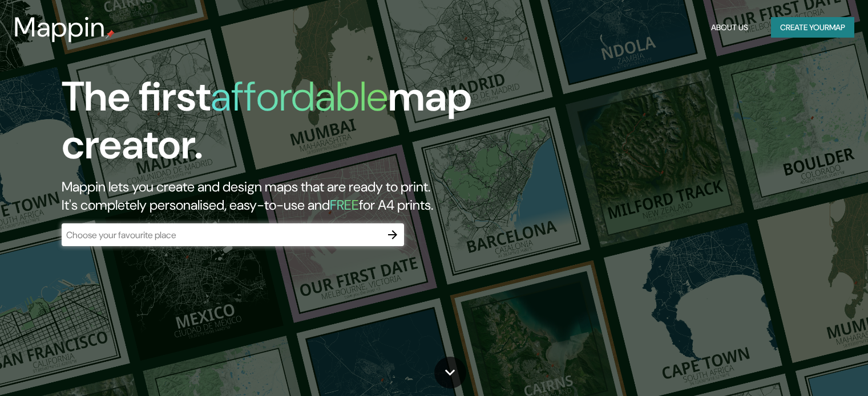  I want to click on input: Choose your favourite place, so click(221, 235).